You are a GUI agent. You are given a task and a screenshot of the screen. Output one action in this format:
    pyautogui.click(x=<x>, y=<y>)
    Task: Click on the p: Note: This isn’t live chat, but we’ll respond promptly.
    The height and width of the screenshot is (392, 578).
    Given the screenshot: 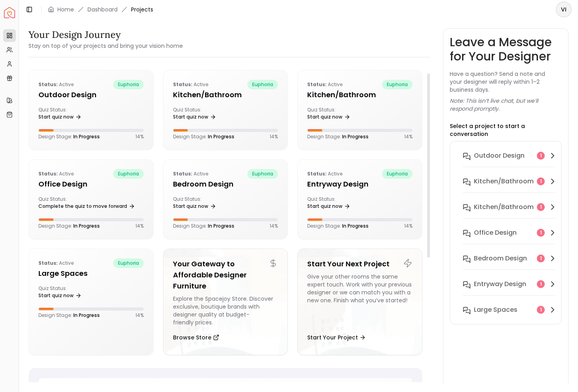 What is the action you would take?
    pyautogui.click(x=505, y=104)
    